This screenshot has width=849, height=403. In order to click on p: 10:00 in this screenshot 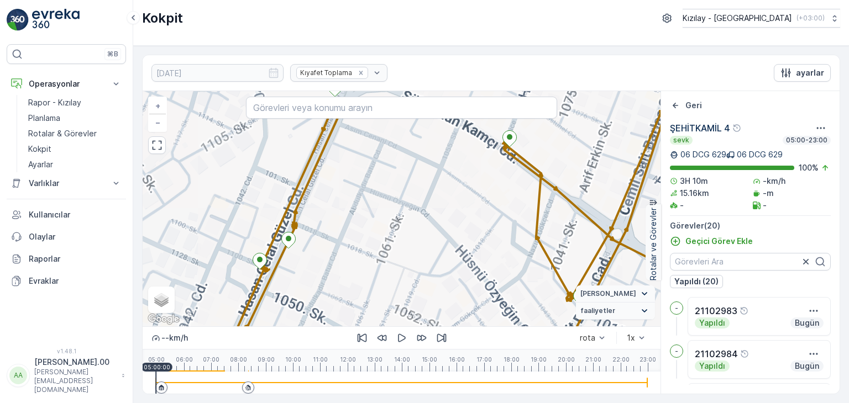, I will do `click(293, 360)`.